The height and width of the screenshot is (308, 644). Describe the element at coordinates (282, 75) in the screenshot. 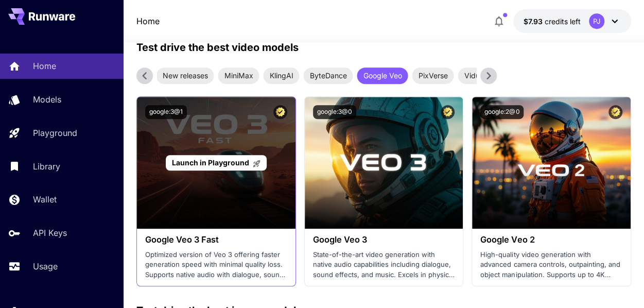

I see `div: KlingAI` at that location.